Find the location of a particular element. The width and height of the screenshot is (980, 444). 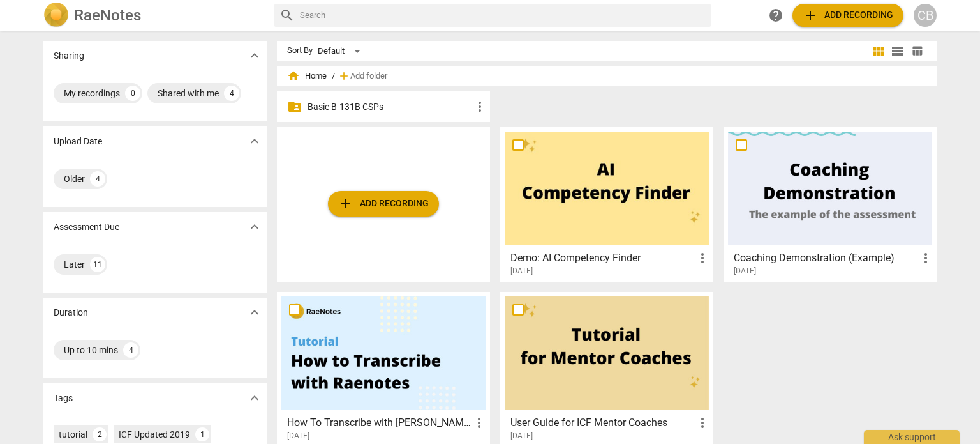

span: search is located at coordinates (287, 15).